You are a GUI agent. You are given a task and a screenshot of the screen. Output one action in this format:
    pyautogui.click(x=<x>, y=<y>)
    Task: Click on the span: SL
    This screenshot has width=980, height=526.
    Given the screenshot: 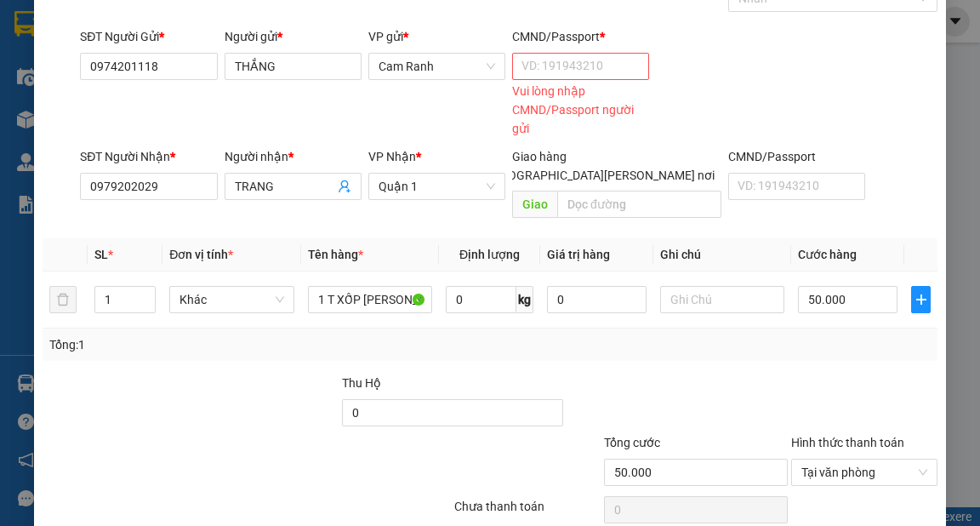 What is the action you would take?
    pyautogui.click(x=101, y=254)
    